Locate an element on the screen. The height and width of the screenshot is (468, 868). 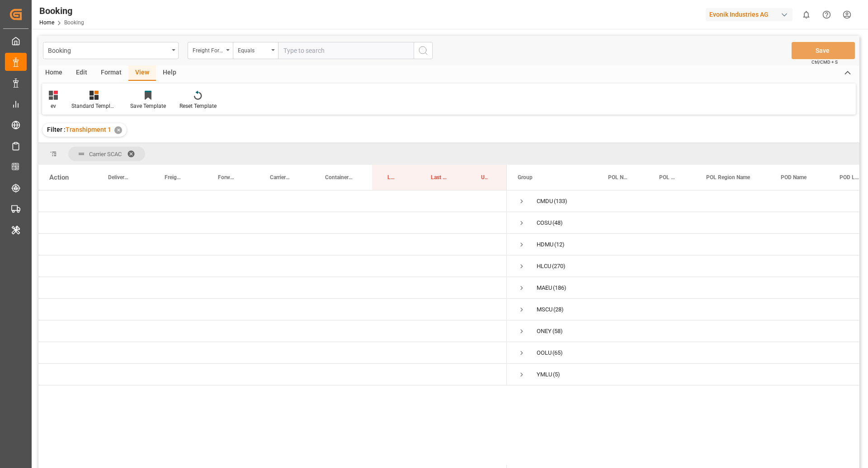
div: Format is located at coordinates (111, 73).